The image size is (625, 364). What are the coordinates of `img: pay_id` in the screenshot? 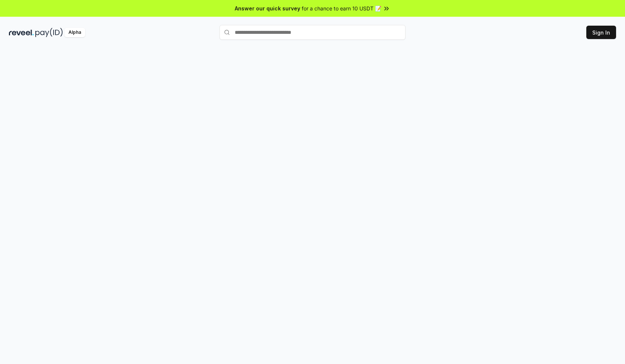 It's located at (49, 32).